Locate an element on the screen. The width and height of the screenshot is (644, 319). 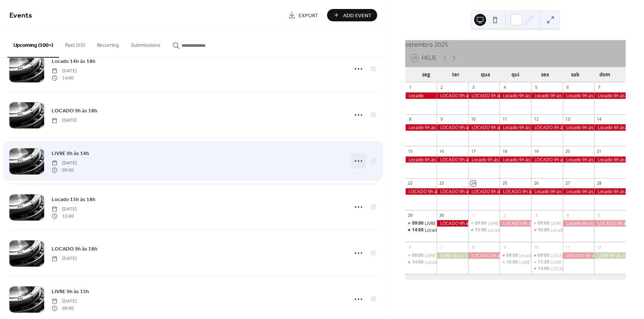
div: Locado is located at coordinates (421, 96).